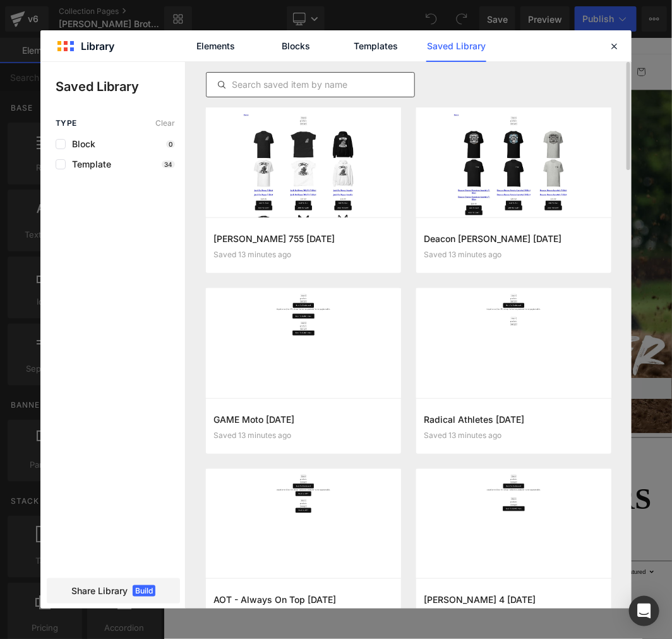 The height and width of the screenshot is (639, 672). I want to click on span: Block, so click(80, 144).